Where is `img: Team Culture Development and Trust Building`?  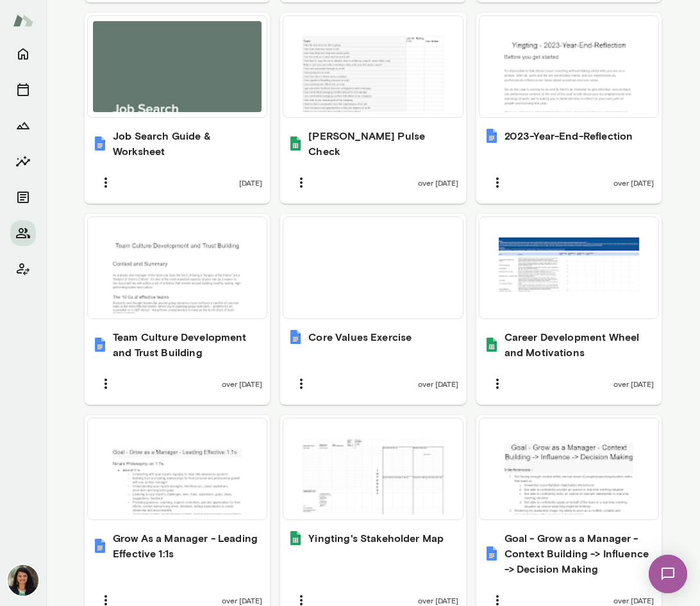
img: Team Culture Development and Trust Building is located at coordinates (100, 345).